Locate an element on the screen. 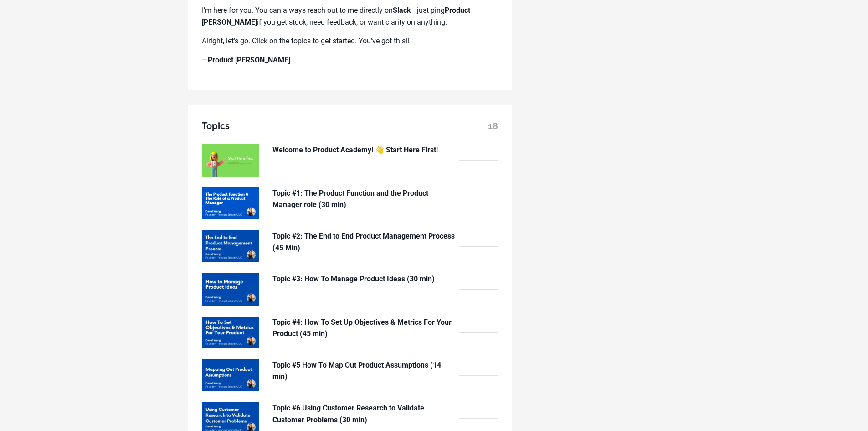 This screenshot has height=431, width=868. img: oBRXDkHNT6OSNHPjiEAj_PM_Fundamentals_Course_Covers_6.png is located at coordinates (230, 247).